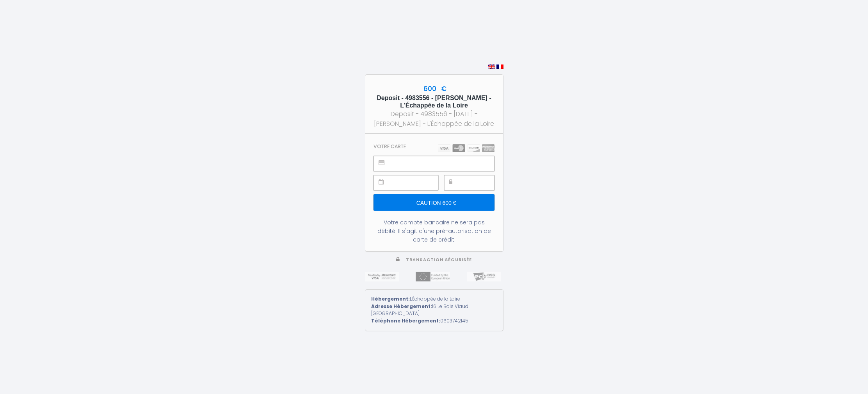 This screenshot has height=394, width=868. What do you see at coordinates (492, 67) in the screenshot?
I see `img: en.png` at bounding box center [492, 67].